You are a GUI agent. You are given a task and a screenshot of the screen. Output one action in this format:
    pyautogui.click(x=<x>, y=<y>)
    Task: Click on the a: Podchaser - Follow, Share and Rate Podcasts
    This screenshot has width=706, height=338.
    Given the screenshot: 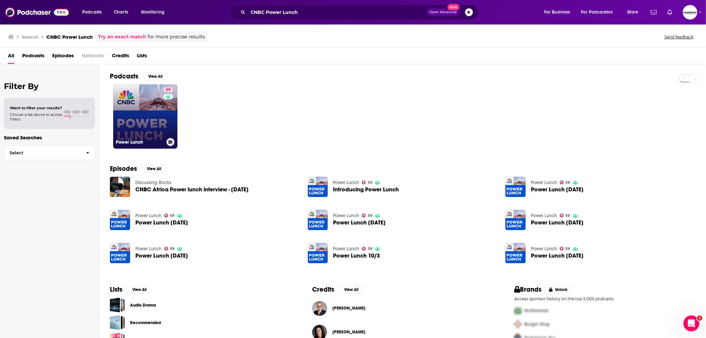 What is the action you would take?
    pyautogui.click(x=37, y=12)
    